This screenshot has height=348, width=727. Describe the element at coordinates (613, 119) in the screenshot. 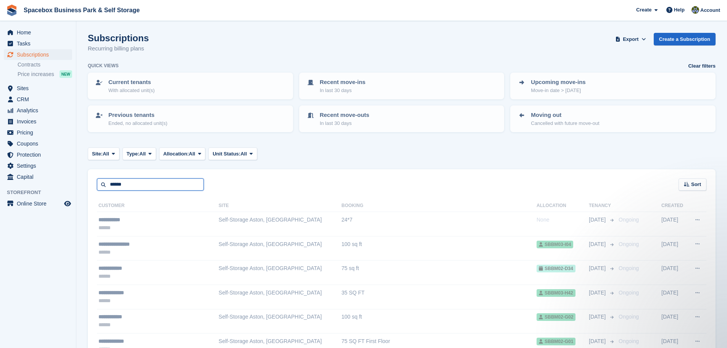

I see `a: Moving out Cancelled with future move-out` at that location.